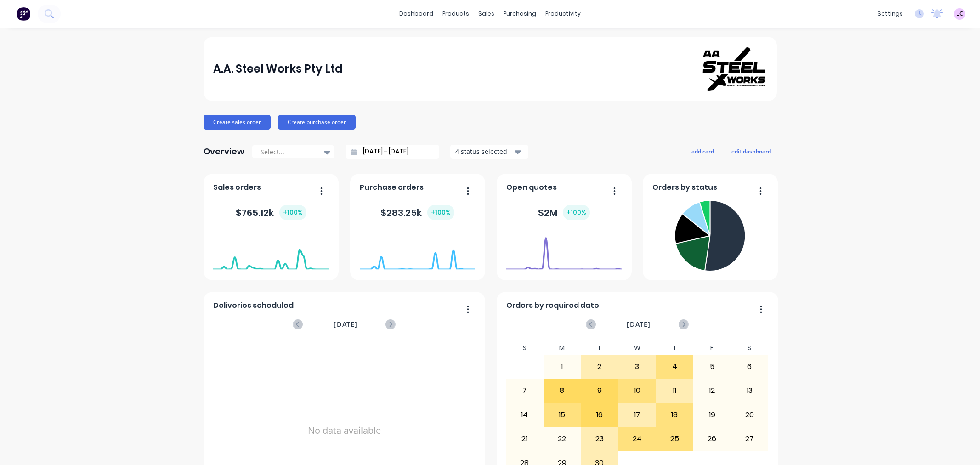 This screenshot has width=980, height=465. I want to click on div: 22, so click(563, 439).